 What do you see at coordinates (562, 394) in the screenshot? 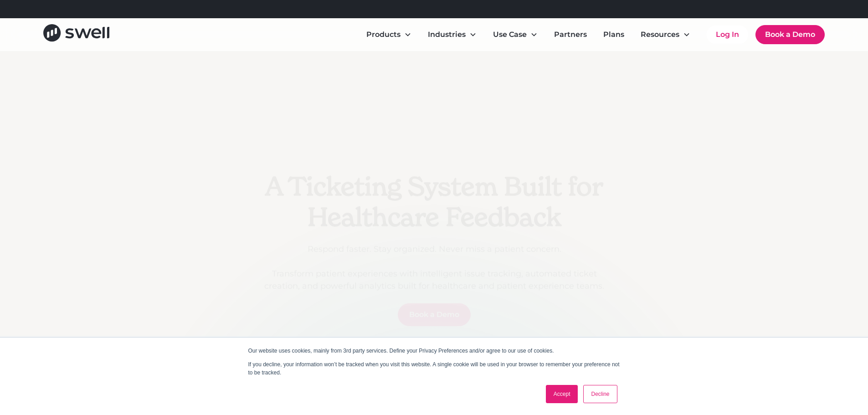
I see `a: Accept` at bounding box center [562, 394].